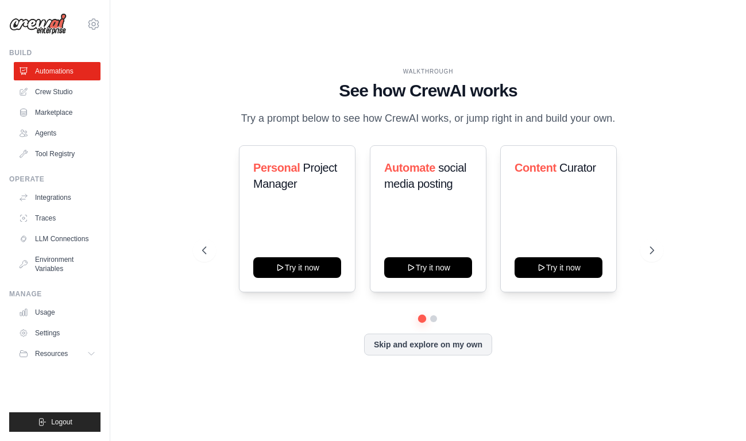  I want to click on a: Automations, so click(57, 71).